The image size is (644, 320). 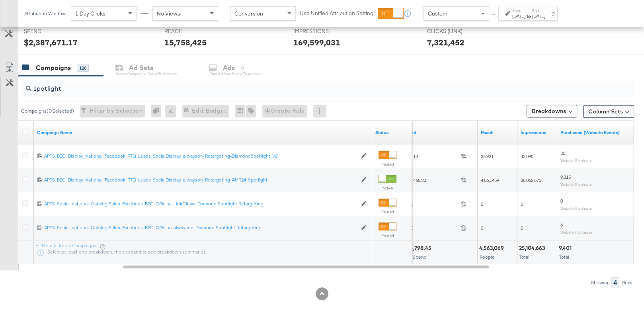 I want to click on div: 169,599,031, so click(x=317, y=43).